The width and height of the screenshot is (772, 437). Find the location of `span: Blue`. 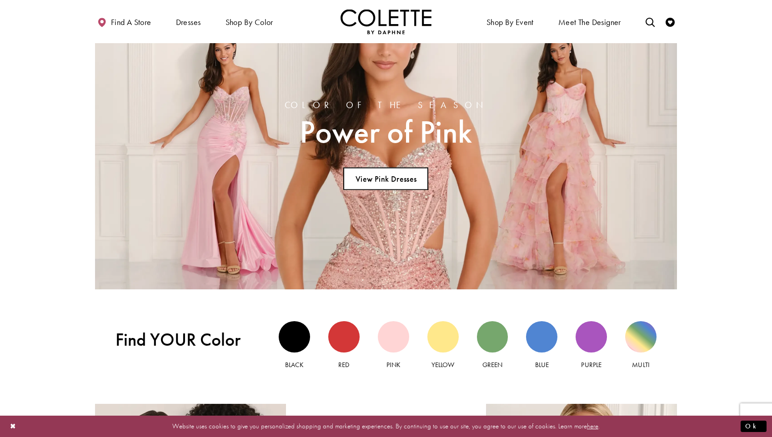

span: Blue is located at coordinates (542, 365).